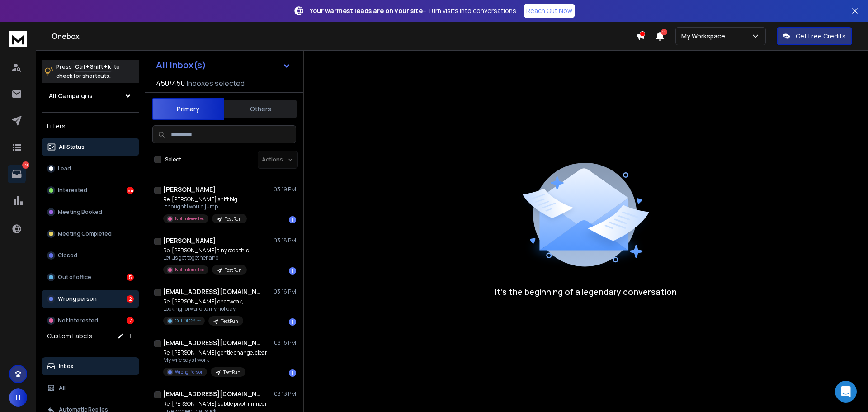 The height and width of the screenshot is (412, 868). I want to click on p: I thought I would jump, so click(205, 207).